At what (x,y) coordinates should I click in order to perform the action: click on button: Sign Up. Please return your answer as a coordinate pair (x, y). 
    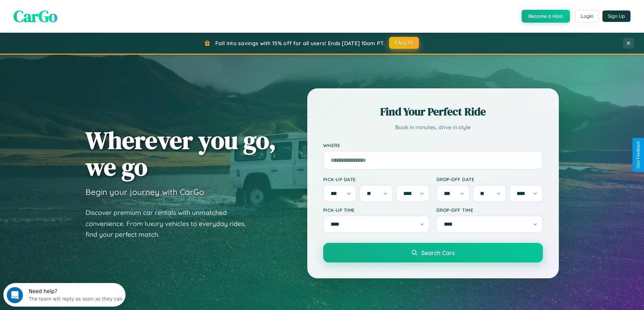
    Looking at the image, I should click on (616, 16).